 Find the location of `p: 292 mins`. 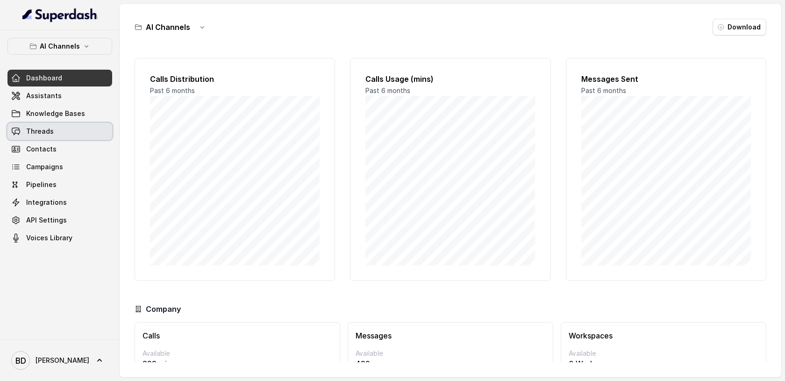

p: 292 mins is located at coordinates (237, 363).